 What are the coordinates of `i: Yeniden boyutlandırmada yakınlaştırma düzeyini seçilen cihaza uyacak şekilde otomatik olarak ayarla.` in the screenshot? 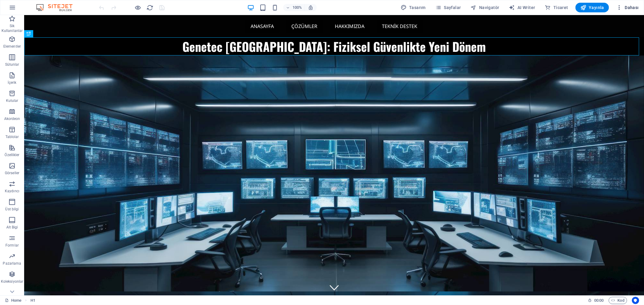 It's located at (311, 8).